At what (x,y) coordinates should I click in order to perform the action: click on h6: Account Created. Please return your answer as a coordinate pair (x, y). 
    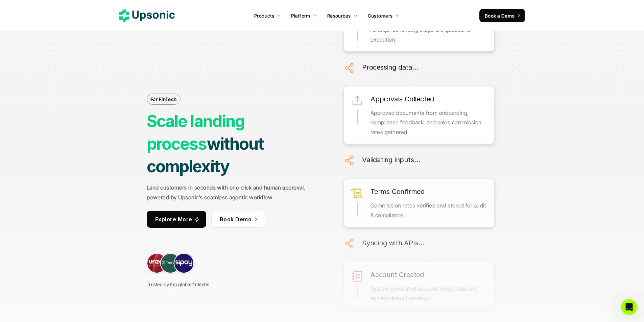
    Looking at the image, I should click on (397, 275).